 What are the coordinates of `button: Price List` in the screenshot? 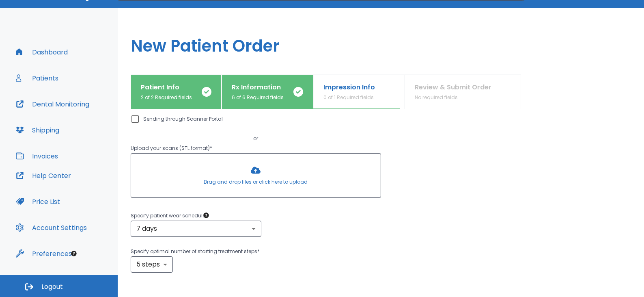 It's located at (38, 201).